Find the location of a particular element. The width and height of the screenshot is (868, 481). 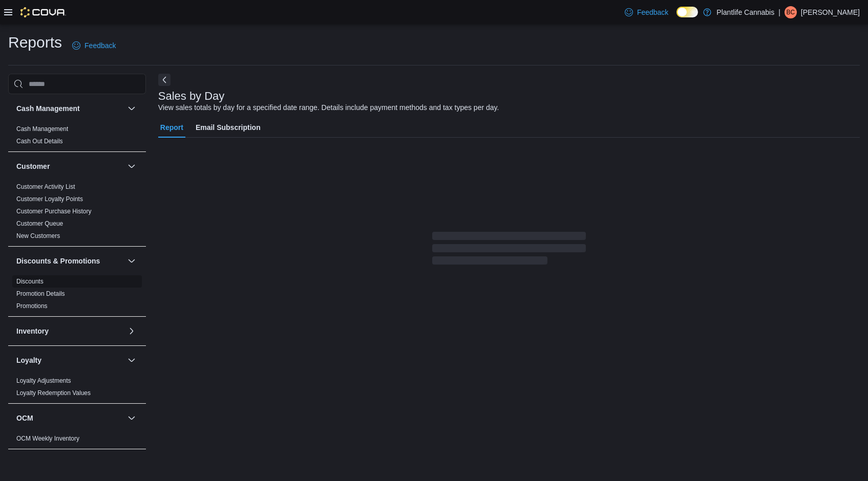

span: Promotion Details is located at coordinates (40, 294).